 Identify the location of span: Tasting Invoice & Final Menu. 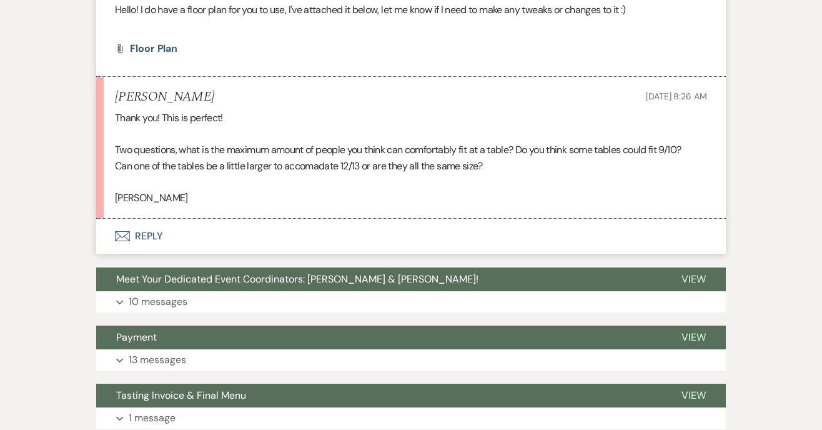
(181, 395).